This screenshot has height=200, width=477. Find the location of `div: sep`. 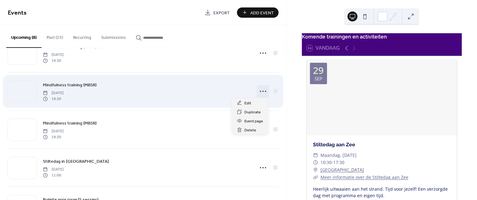

div: sep is located at coordinates (319, 79).